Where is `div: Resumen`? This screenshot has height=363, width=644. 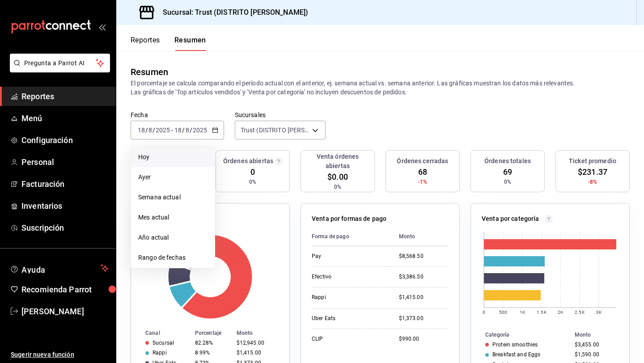
div: Resumen is located at coordinates (149, 72).